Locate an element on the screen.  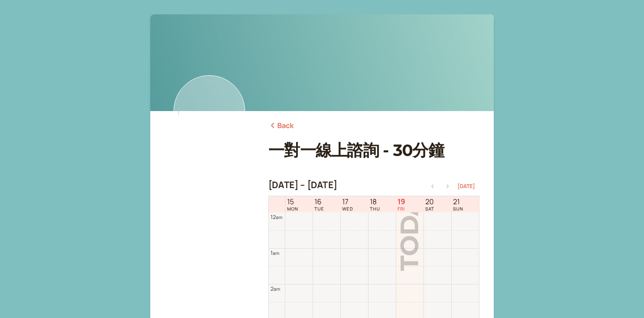
a: September 15, 2025 is located at coordinates (293, 204).